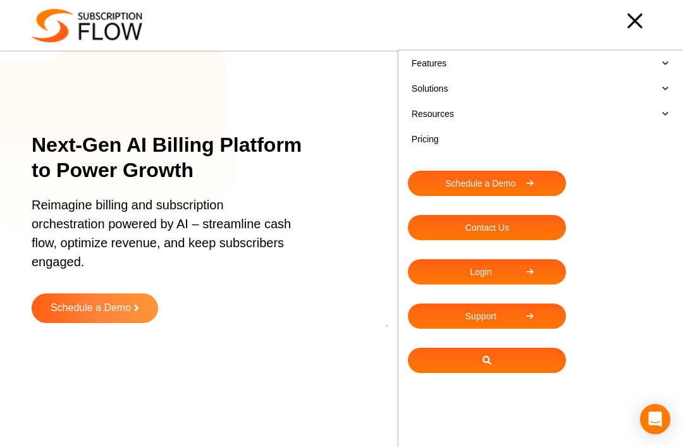  Describe the element at coordinates (487, 272) in the screenshot. I see `a: Login` at that location.